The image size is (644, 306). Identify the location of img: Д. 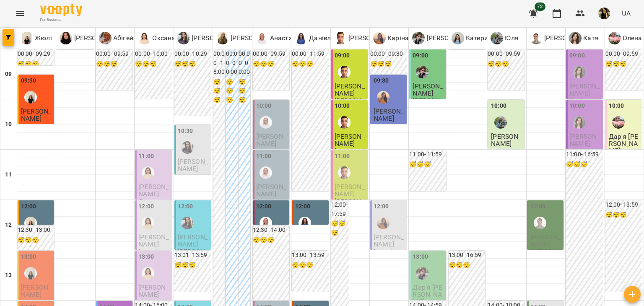
(301, 38).